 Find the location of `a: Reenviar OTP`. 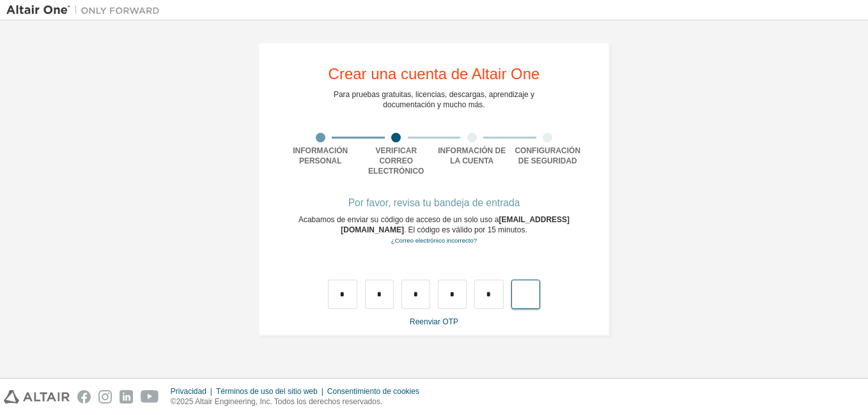

a: Reenviar OTP is located at coordinates (434, 322).